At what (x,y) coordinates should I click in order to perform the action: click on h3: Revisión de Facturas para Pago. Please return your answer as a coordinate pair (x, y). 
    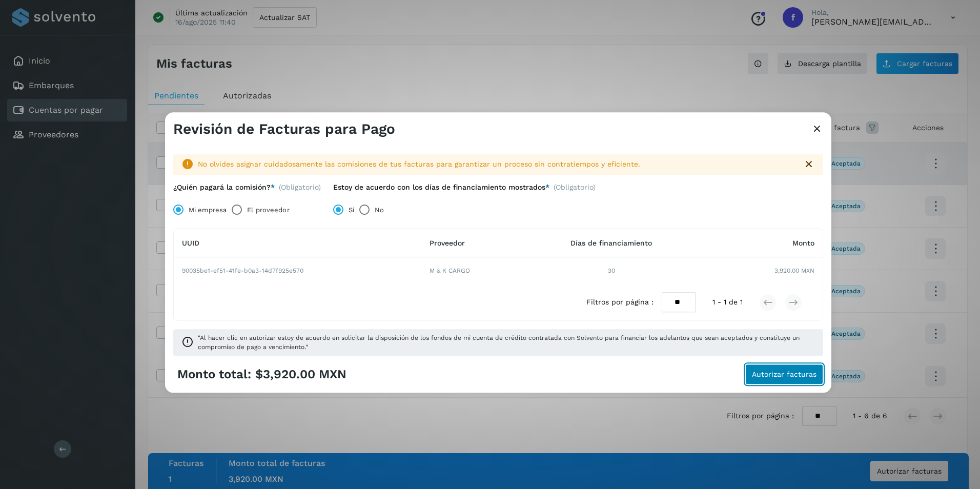
    Looking at the image, I should click on (284, 129).